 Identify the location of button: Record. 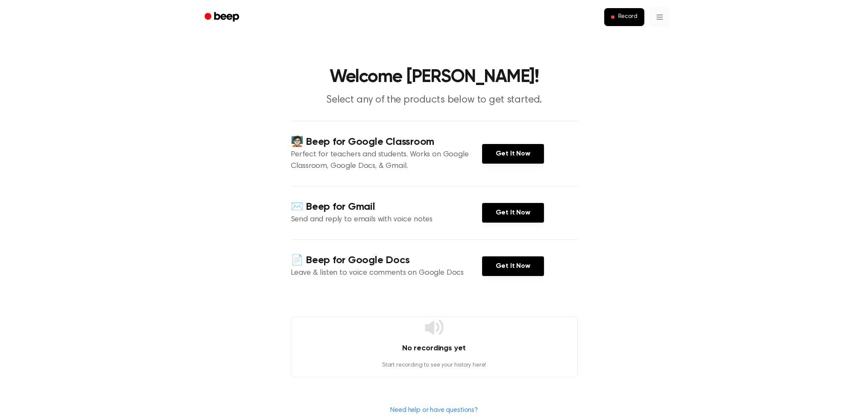
(623, 17).